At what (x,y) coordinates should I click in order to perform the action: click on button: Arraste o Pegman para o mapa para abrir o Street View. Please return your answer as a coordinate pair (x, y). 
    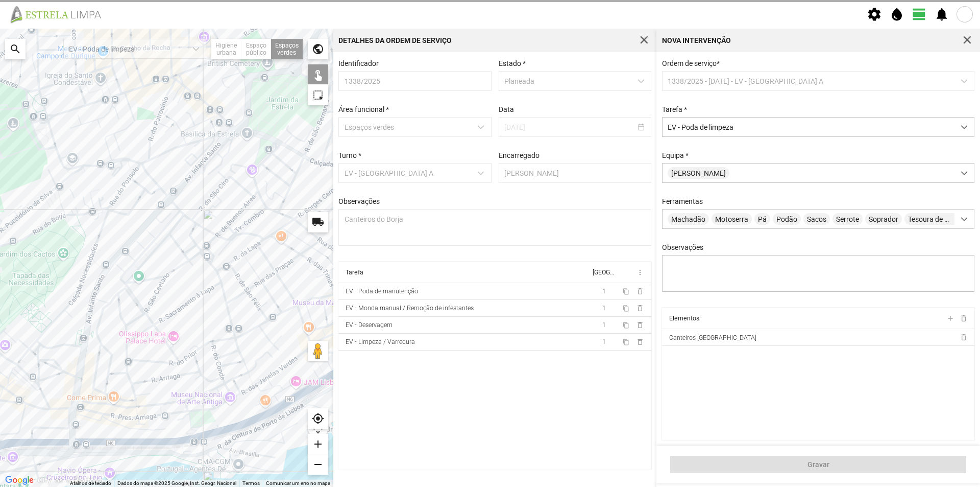
    Looking at the image, I should click on (318, 351).